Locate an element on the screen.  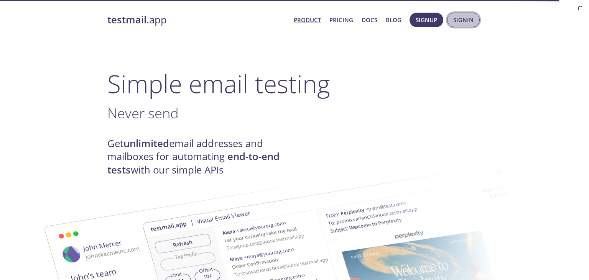
button: Signup is located at coordinates (426, 20).